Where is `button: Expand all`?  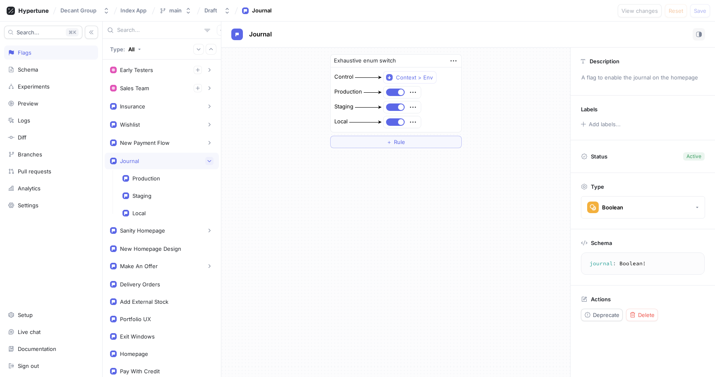
button: Expand all is located at coordinates (199, 49).